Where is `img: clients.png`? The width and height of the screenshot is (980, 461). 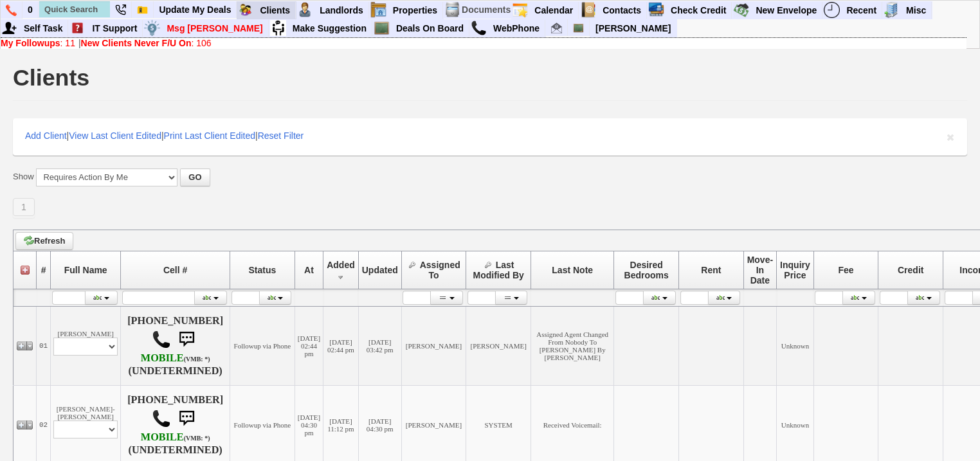
img: clients.png is located at coordinates (245, 10).